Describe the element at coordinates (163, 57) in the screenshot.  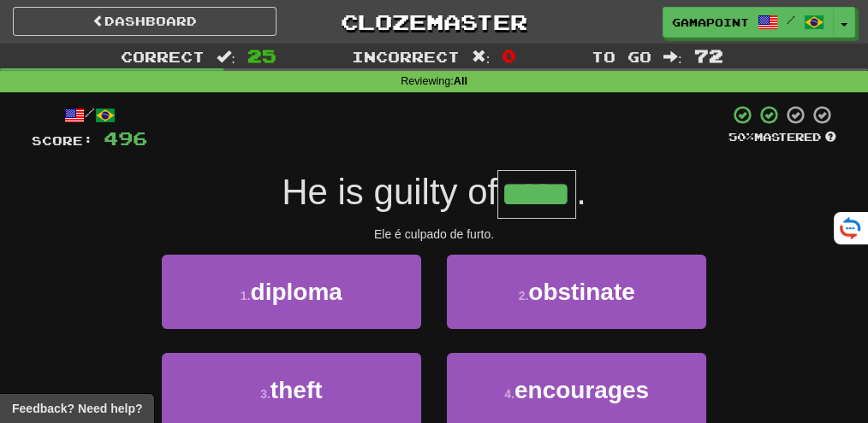
I see `span: Correct` at that location.